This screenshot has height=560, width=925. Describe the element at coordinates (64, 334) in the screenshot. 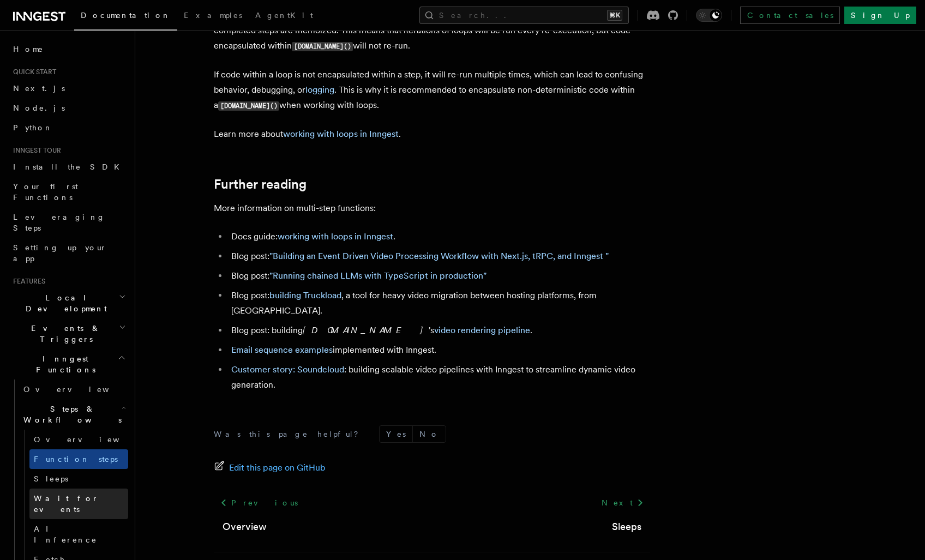

I see `span: Events & Triggers` at that location.